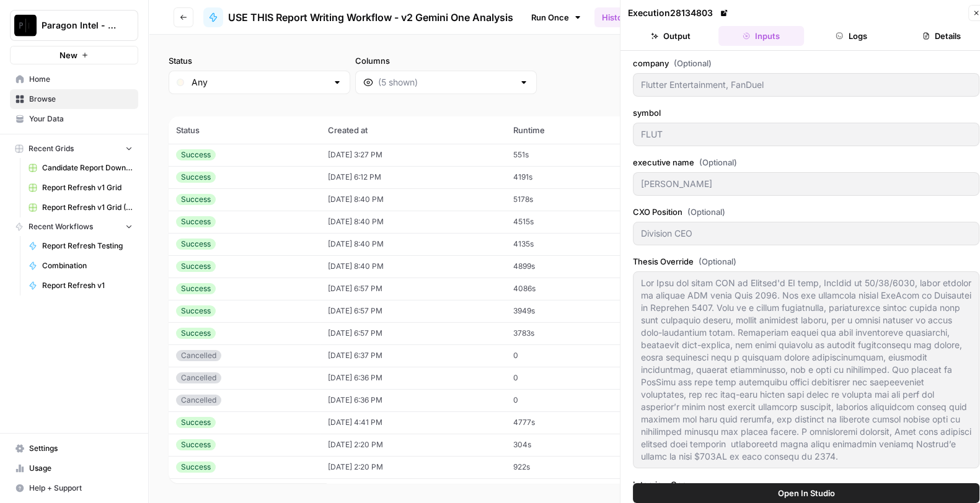 Image resolution: width=980 pixels, height=503 pixels. I want to click on td: 4515s, so click(565, 222).